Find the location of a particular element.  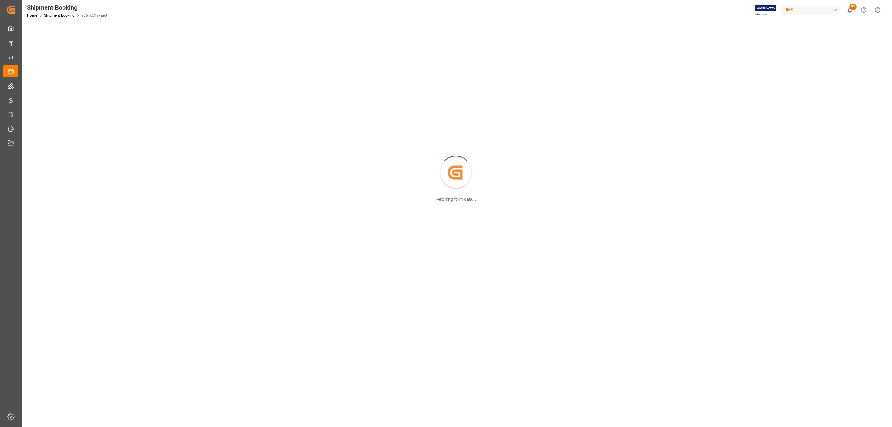

a: Home is located at coordinates (32, 15).